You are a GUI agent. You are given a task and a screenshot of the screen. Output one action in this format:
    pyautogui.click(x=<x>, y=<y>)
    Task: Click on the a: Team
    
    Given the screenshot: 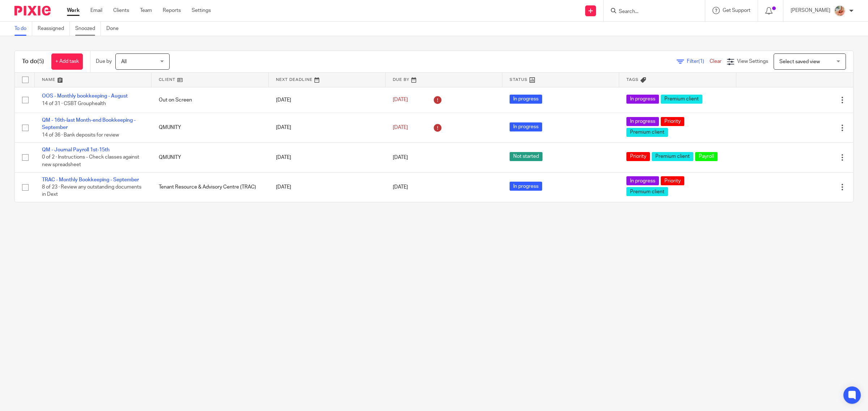 What is the action you would take?
    pyautogui.click(x=145, y=11)
    